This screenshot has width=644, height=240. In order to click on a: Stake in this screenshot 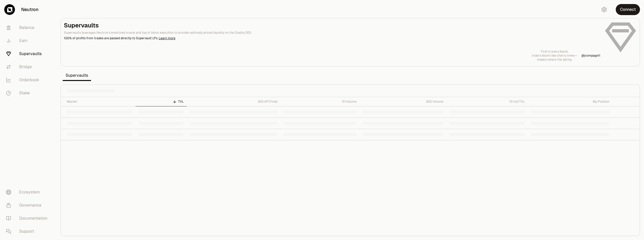, I will do `click(28, 93)`.